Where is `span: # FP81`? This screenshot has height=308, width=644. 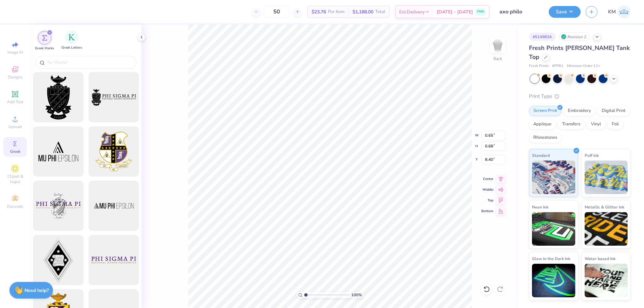
span: # FP81 is located at coordinates (558, 66).